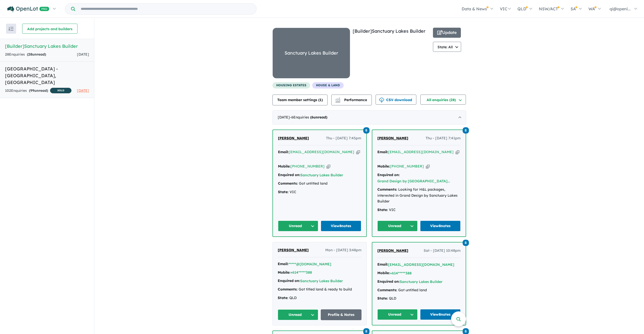 Image resolution: width=644 pixels, height=334 pixels. I want to click on button: State: All, so click(447, 47).